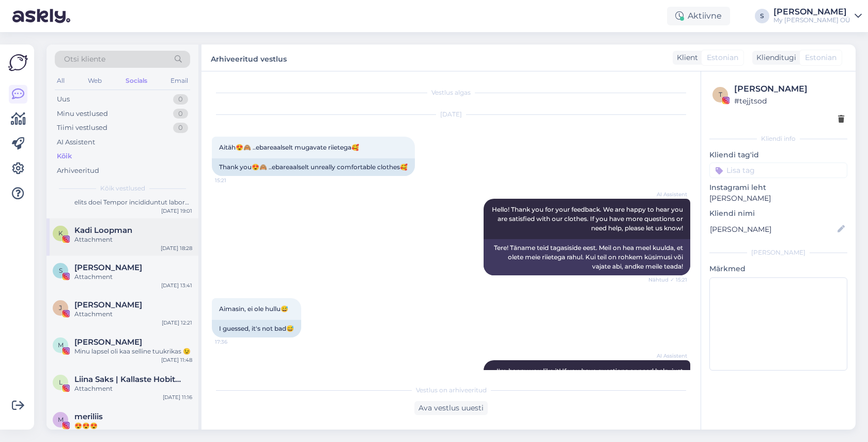  What do you see at coordinates (668, 279) in the screenshot?
I see `span: Nähtud ✓ 15:21` at bounding box center [668, 279].